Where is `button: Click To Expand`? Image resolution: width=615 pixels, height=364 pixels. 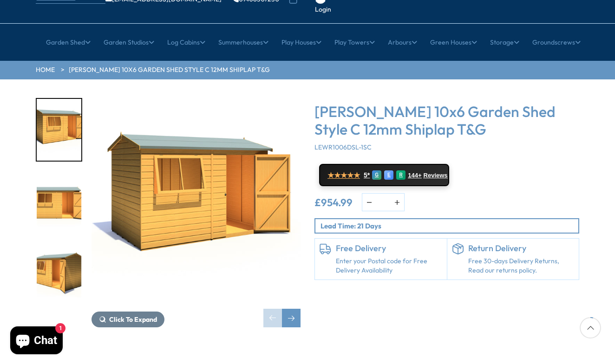
button: Click To Expand is located at coordinates (128, 320).